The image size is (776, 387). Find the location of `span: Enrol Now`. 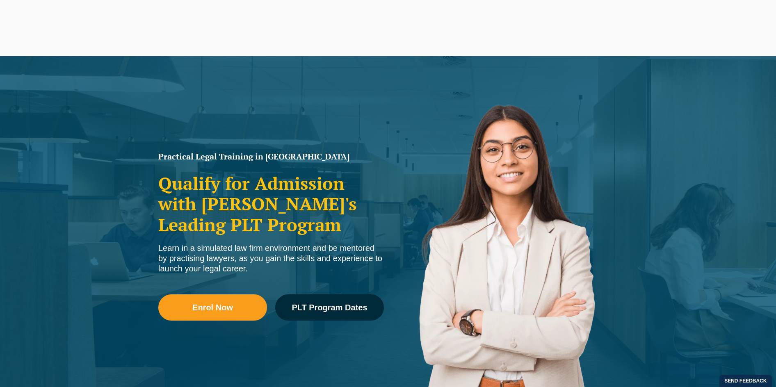

span: Enrol Now is located at coordinates (212, 308).